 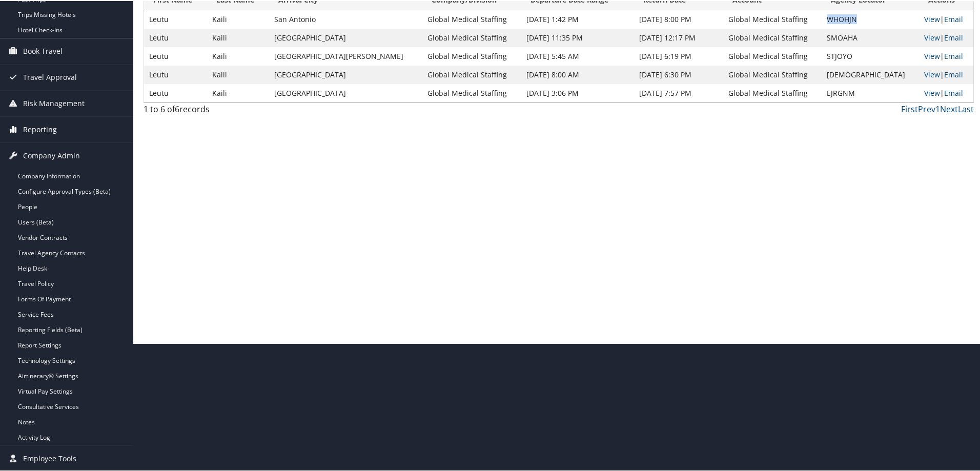 I want to click on a: First, so click(x=909, y=108).